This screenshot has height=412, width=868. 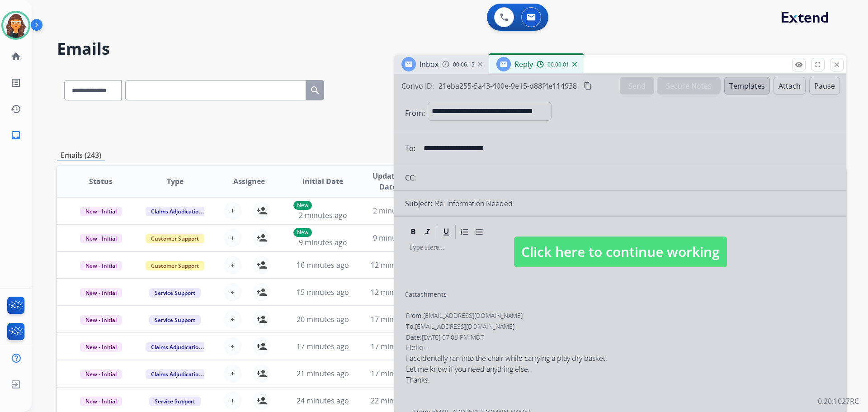 What do you see at coordinates (81, 155) in the screenshot?
I see `p: Emails (243)` at bounding box center [81, 155].